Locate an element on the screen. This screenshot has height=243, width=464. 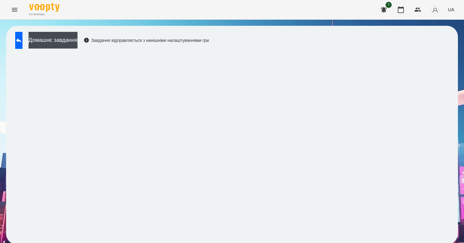
img: Voopty Logo is located at coordinates (44, 7).